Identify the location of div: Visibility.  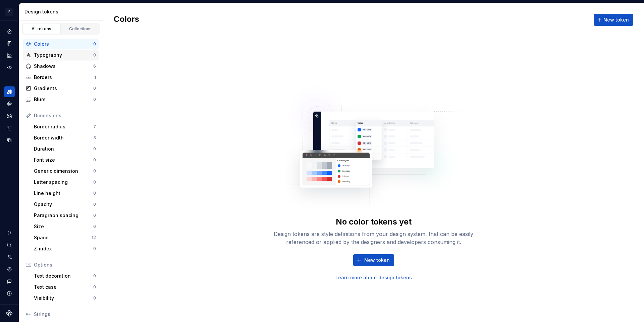
(64, 298).